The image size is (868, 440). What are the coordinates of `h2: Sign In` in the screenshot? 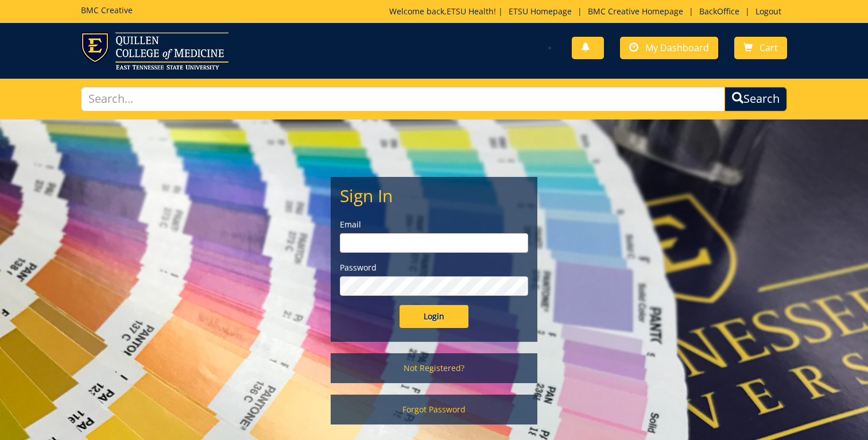 It's located at (434, 195).